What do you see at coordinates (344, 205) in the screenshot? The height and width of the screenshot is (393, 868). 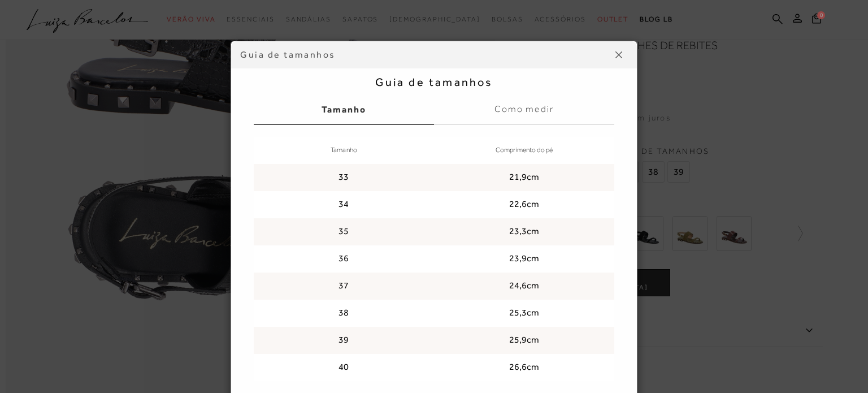 I see `td: 34` at bounding box center [344, 205].